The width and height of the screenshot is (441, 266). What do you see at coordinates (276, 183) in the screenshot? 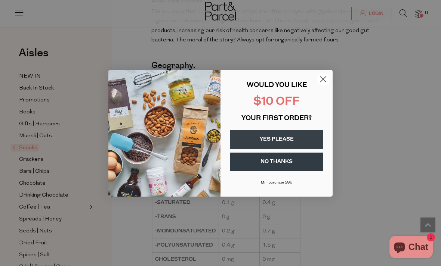
I see `span: Min purchase $99` at bounding box center [276, 183].